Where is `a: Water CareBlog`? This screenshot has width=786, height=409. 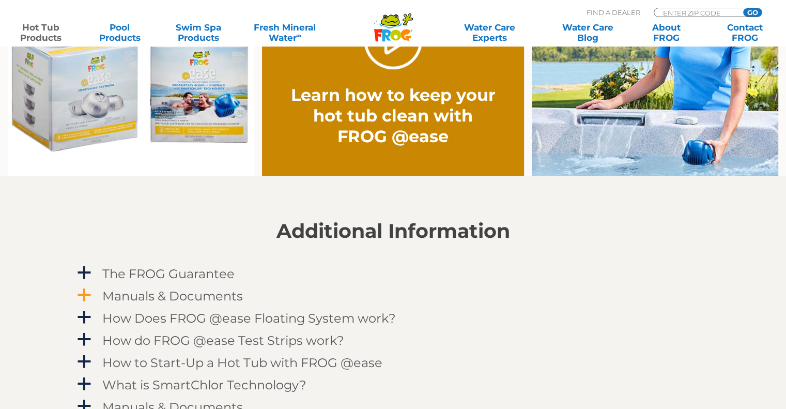 a: Water CareBlog is located at coordinates (588, 33).